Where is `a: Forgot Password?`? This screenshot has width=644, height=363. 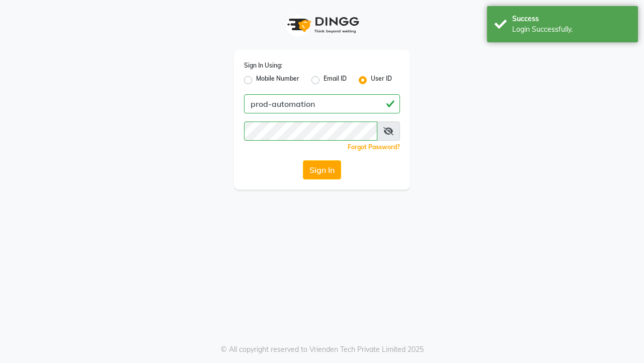 a: Forgot Password? is located at coordinates (374, 146).